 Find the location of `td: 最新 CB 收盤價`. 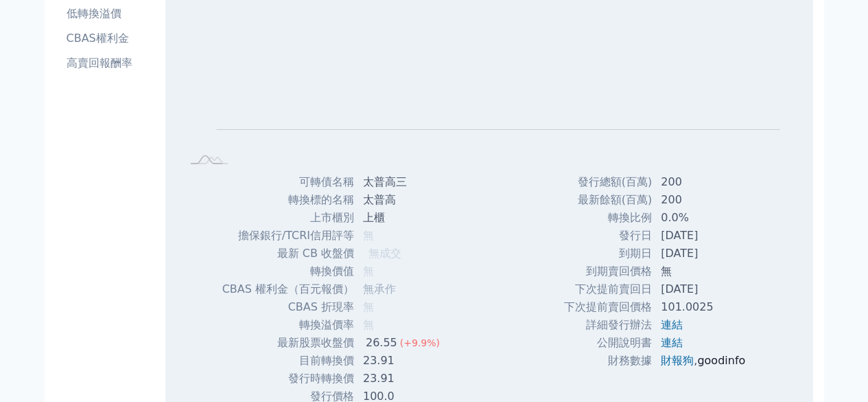

td: 最新 CB 收盤價 is located at coordinates (288, 254).